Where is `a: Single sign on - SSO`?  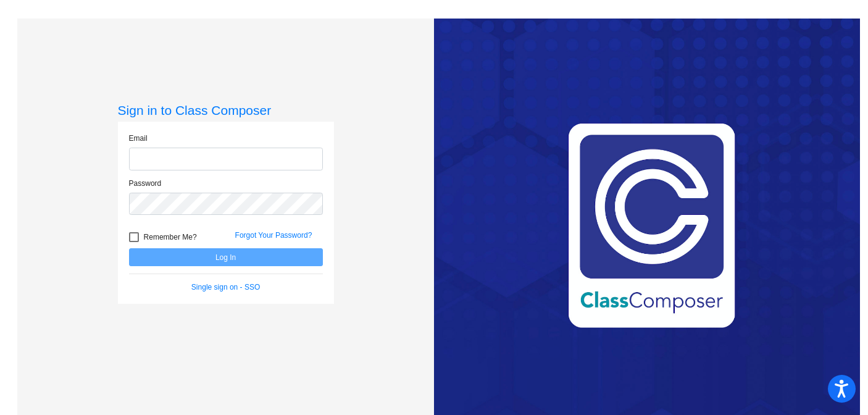 a: Single sign on - SSO is located at coordinates (226, 287).